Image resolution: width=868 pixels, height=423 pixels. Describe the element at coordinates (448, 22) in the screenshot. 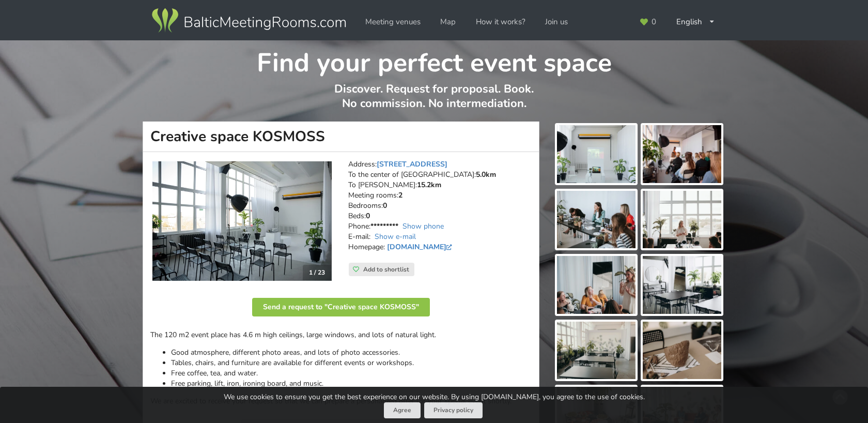

I see `a: Map` at that location.